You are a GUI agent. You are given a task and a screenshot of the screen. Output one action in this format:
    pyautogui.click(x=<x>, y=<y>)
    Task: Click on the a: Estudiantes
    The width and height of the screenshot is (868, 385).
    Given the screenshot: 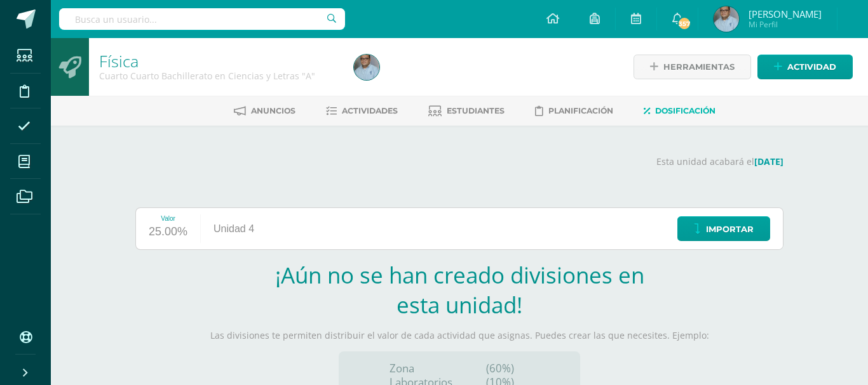 What is the action you would take?
    pyautogui.click(x=466, y=111)
    